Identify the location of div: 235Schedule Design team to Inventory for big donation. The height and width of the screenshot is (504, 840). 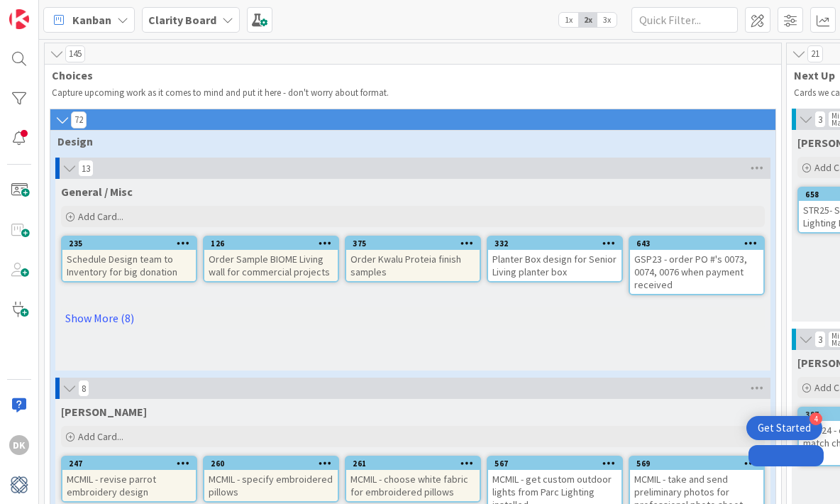
(129, 259).